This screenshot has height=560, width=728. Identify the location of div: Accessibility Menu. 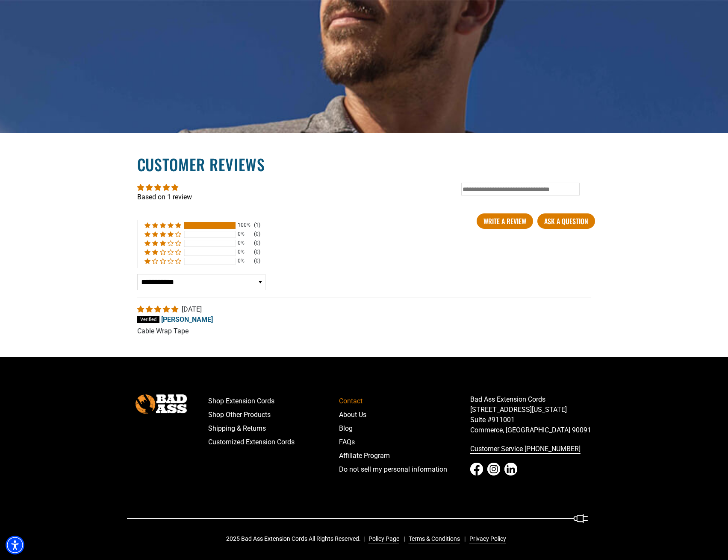
(15, 545).